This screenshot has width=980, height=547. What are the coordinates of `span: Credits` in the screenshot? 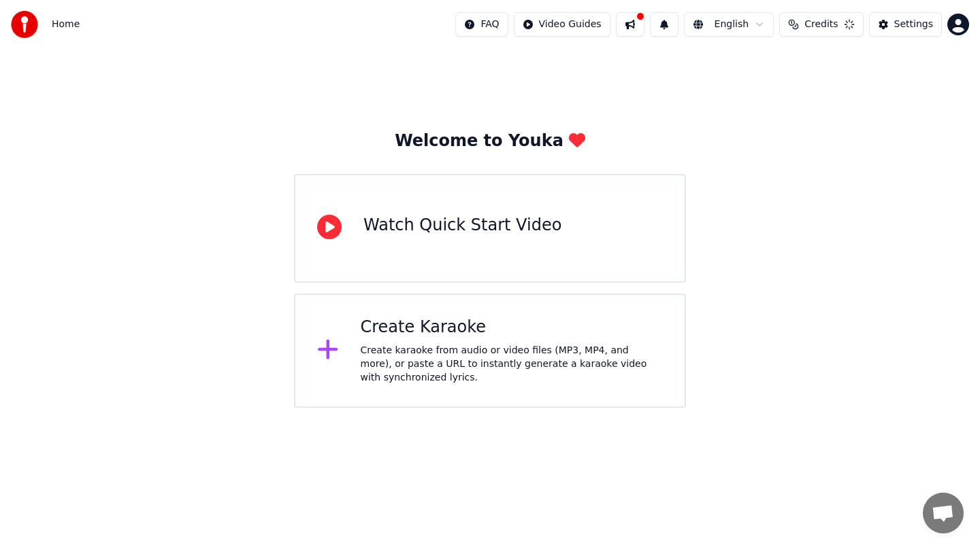 It's located at (821, 24).